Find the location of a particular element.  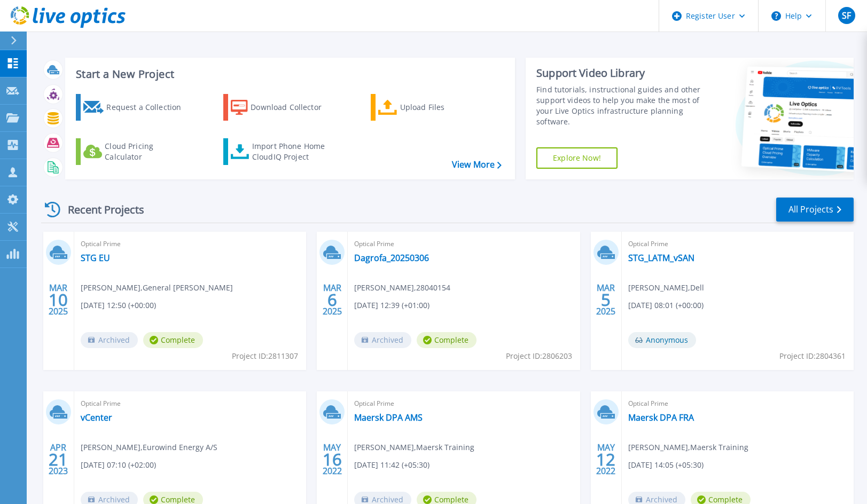

div: Recent Projects is located at coordinates (100, 209).